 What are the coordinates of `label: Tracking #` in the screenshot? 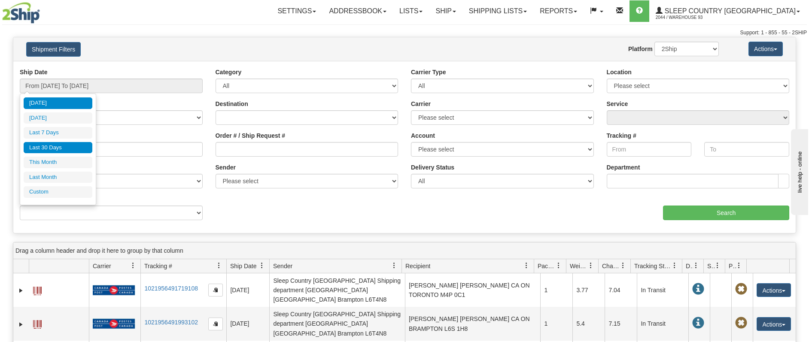 It's located at (622, 136).